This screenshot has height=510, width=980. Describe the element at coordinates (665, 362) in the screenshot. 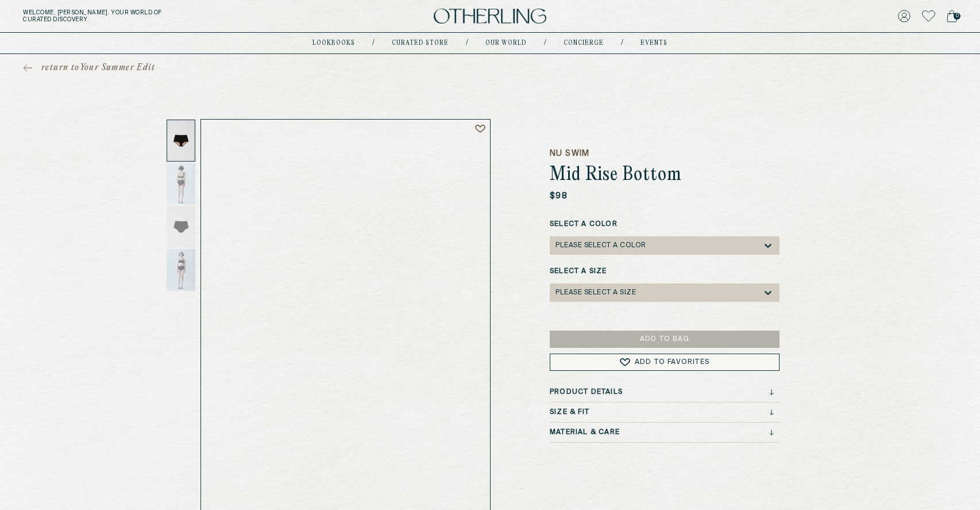

I see `button: Add to Favorites` at that location.